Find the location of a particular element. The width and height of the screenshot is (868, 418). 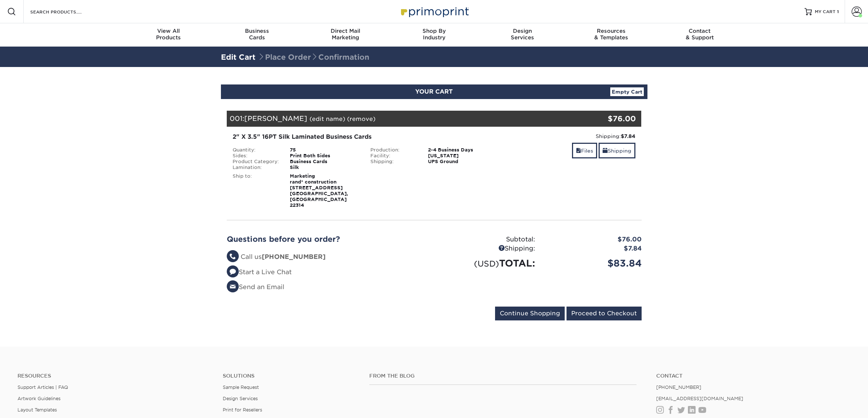

div: Product Category: is located at coordinates (256, 162).